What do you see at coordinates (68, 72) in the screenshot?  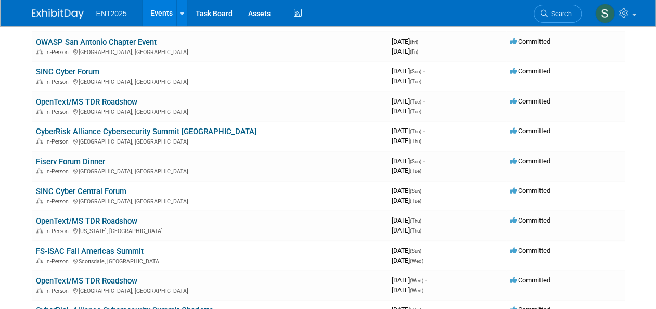 I see `a: SINC Cyber Forum` at bounding box center [68, 72].